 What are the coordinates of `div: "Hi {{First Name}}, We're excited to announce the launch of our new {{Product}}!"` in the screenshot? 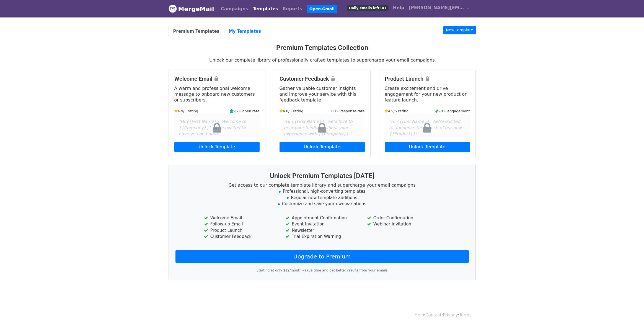 It's located at (427, 128).